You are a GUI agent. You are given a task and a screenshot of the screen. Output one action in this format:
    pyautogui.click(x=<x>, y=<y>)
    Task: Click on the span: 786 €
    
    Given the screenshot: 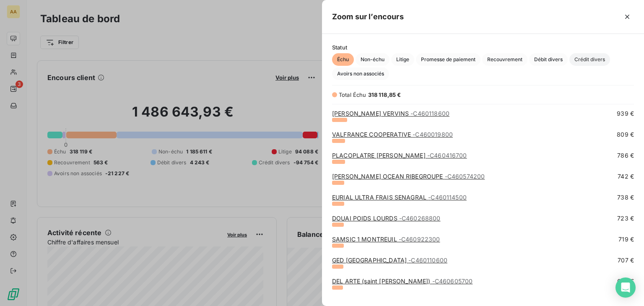 What is the action you would take?
    pyautogui.click(x=626, y=156)
    